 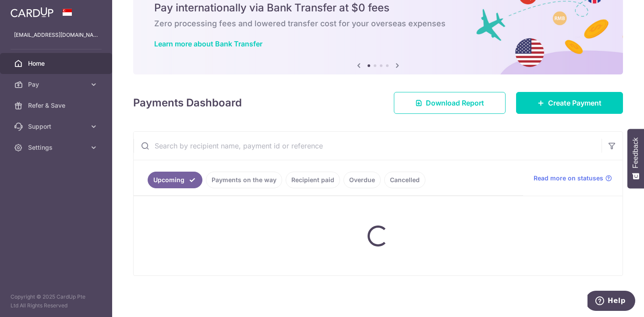 What do you see at coordinates (32, 12) in the screenshot?
I see `img: CardUp` at bounding box center [32, 12].